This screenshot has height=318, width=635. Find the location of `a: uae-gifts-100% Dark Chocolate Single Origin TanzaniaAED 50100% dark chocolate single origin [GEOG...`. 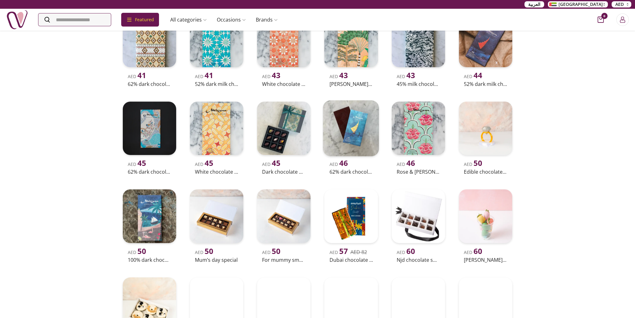

a: uae-gifts-100% Dark Chocolate Single Origin TanzaniaAED 50100% dark chocolate single origin [GEOG... is located at coordinates (149, 225).